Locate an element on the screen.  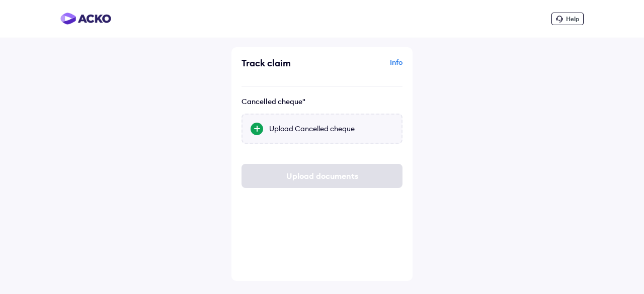
span: Help is located at coordinates (572, 19).